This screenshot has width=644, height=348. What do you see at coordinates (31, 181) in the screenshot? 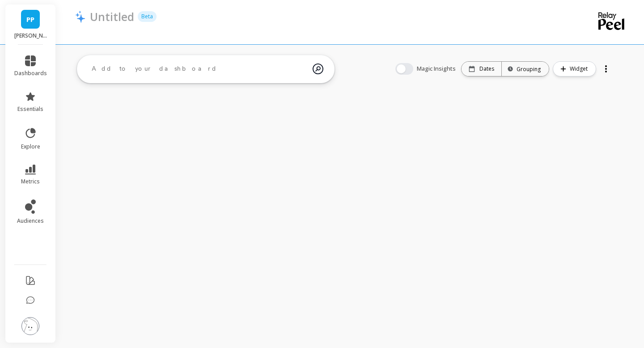
I see `span: metrics` at bounding box center [31, 181].